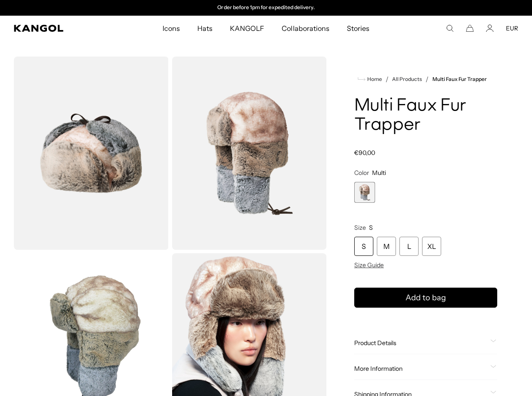  Describe the element at coordinates (266, 8) in the screenshot. I see `p: Order before 1pm for expedited delivery.` at that location.